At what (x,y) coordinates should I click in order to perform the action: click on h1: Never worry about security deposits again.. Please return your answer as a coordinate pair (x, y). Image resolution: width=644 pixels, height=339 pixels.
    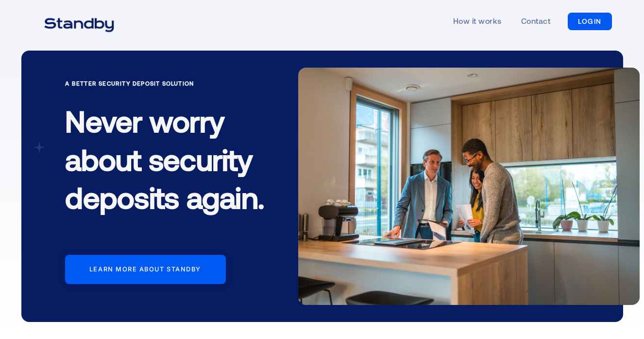
    Looking at the image, I should click on (174, 163).